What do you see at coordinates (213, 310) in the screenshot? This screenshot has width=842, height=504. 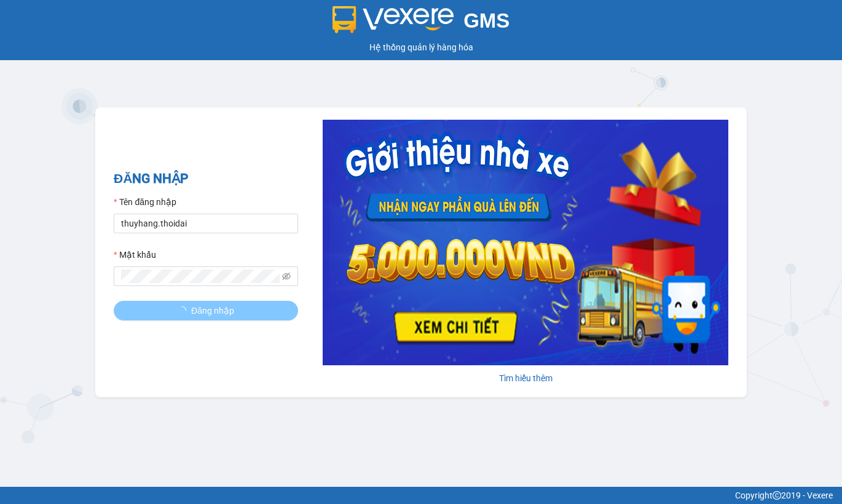 I see `span: Đăng nhập` at bounding box center [213, 310].